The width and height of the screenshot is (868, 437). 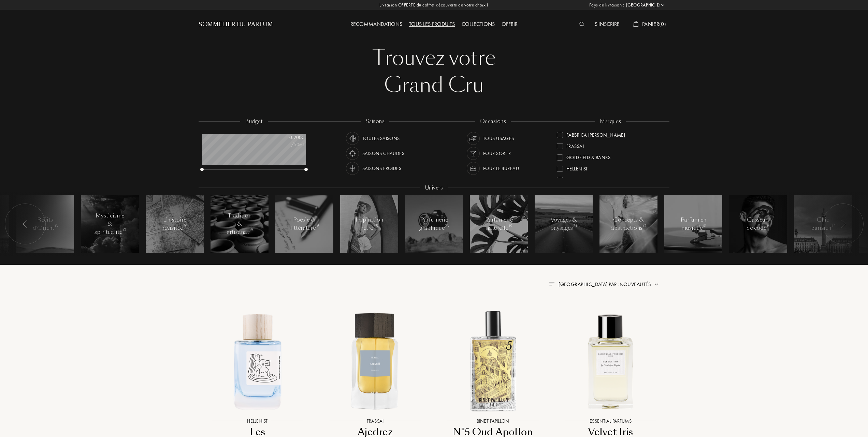 What do you see at coordinates (434, 85) in the screenshot?
I see `div: Grand Cru` at bounding box center [434, 85].